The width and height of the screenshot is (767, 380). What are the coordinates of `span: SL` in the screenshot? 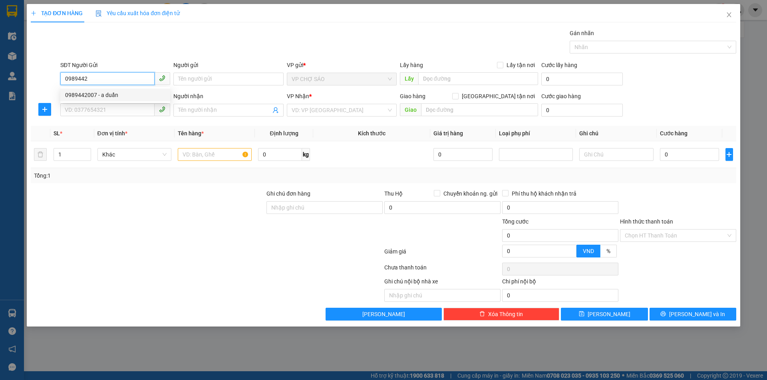 It's located at (57, 133).